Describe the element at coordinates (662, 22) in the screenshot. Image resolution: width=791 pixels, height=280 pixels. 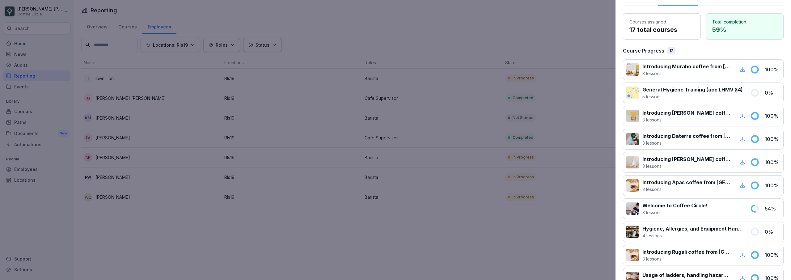
I see `p: Courses assigned` at that location.